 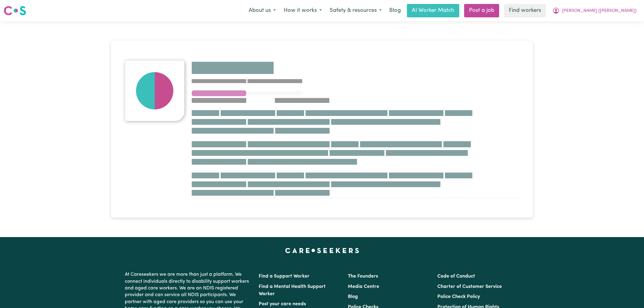 I want to click on button: About us, so click(x=262, y=11).